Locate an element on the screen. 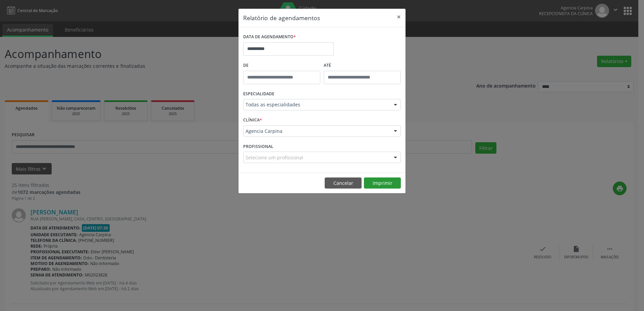 The height and width of the screenshot is (311, 644). label: ESPECIALIDADE is located at coordinates (259, 94).